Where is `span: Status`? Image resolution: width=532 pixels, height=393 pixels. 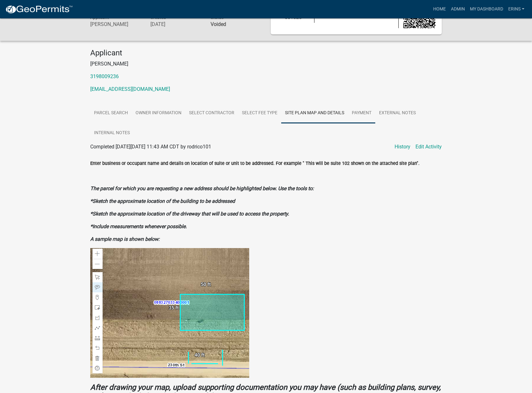 span: Status is located at coordinates (217, 18).